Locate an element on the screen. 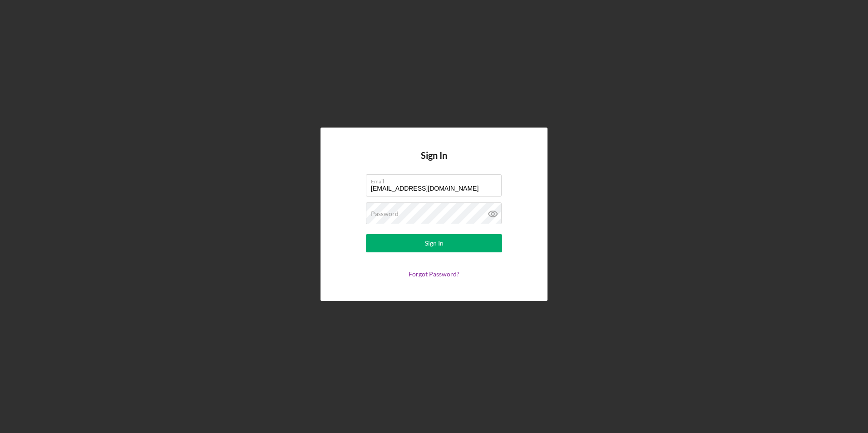 The width and height of the screenshot is (868, 433). label: Email is located at coordinates (436, 180).